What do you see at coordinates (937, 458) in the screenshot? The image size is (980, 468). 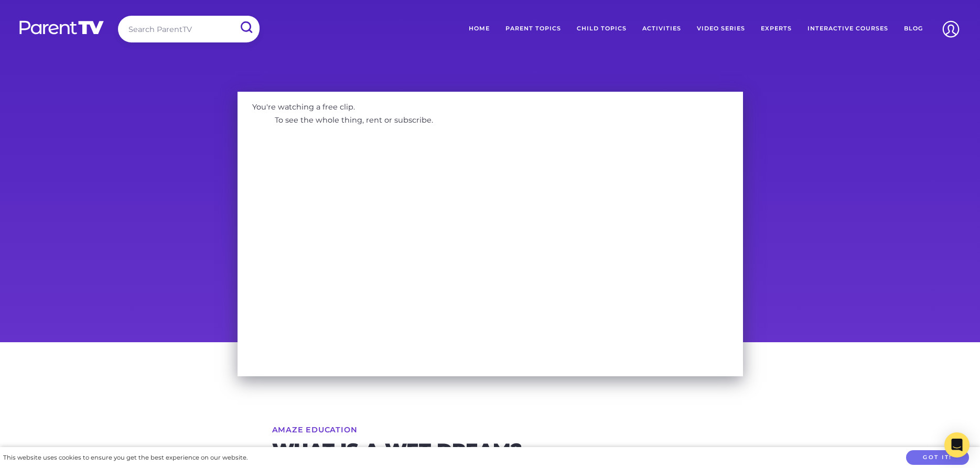 I see `button: Got it!` at bounding box center [937, 458].